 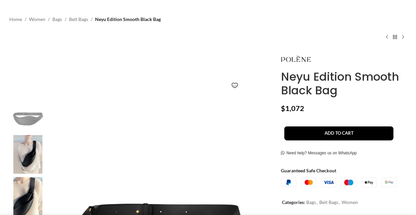 I want to click on a: Need help? Messages us on WhatsApp, so click(x=319, y=153).